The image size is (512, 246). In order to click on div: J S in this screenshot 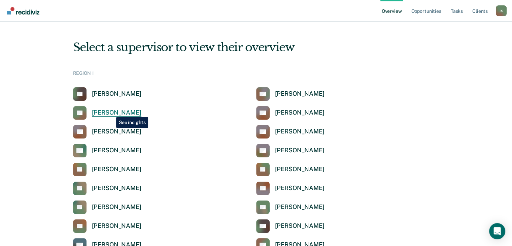, I will do `click(501, 11)`.